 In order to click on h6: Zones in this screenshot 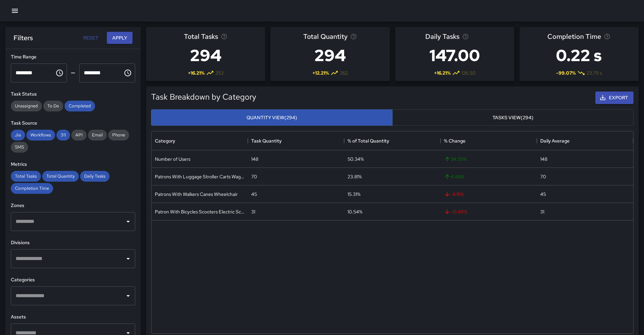, I will do `click(73, 206)`.